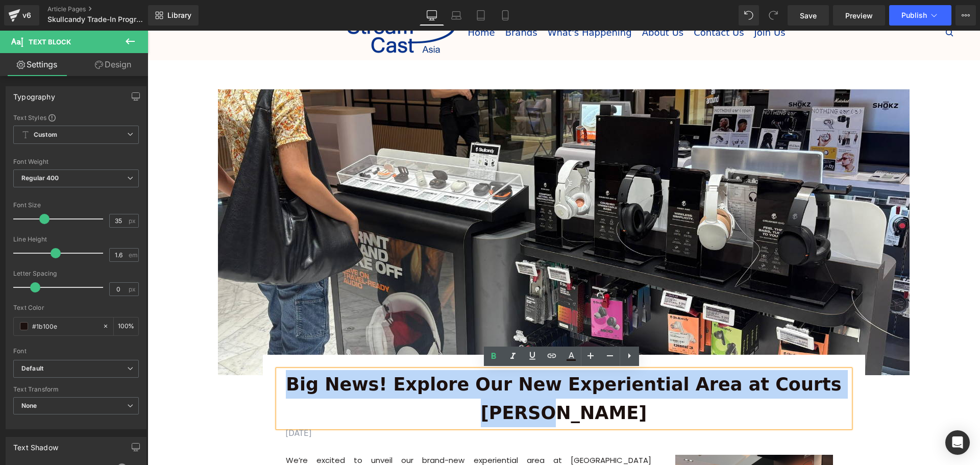 The height and width of the screenshot is (465, 980). I want to click on a: Article Pages, so click(106, 9).